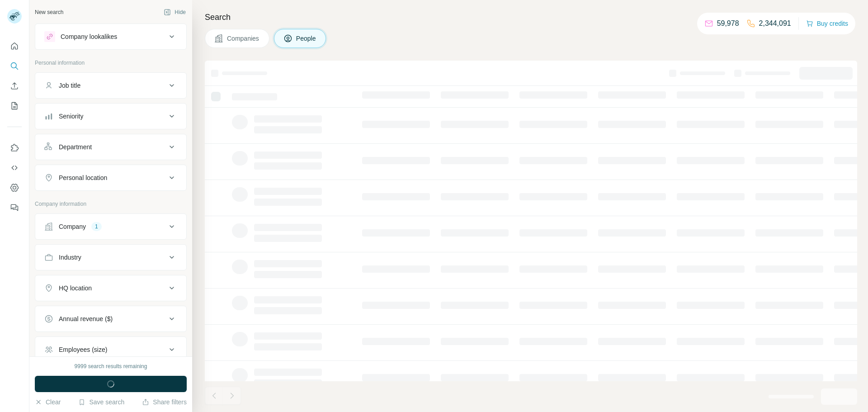 This screenshot has width=868, height=412. I want to click on p: Personal information, so click(111, 63).